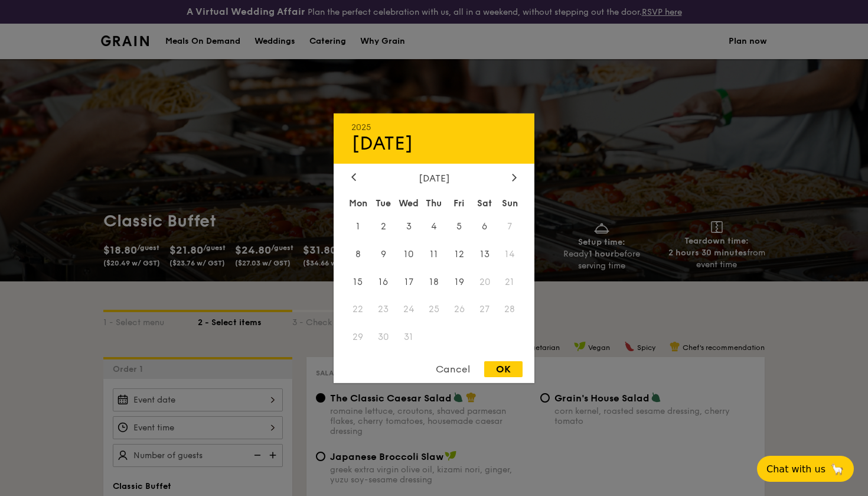 Image resolution: width=868 pixels, height=496 pixels. Describe the element at coordinates (459, 203) in the screenshot. I see `div: Fri` at that location.